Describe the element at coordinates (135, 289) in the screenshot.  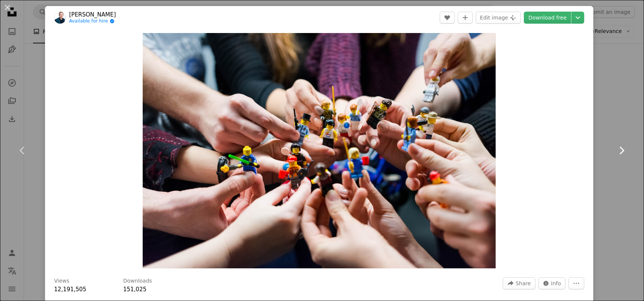
I see `span: 151,025` at that location.